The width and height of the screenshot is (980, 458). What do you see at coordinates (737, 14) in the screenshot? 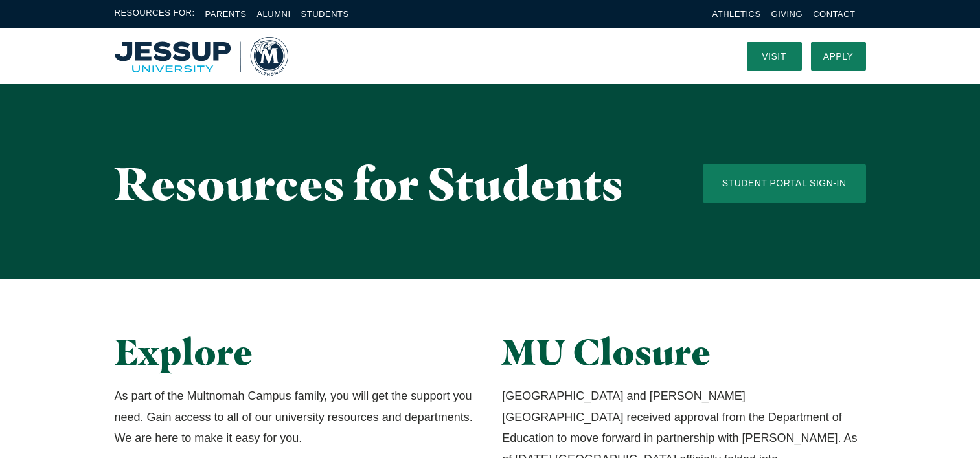
I see `a: Athletics` at bounding box center [737, 14].